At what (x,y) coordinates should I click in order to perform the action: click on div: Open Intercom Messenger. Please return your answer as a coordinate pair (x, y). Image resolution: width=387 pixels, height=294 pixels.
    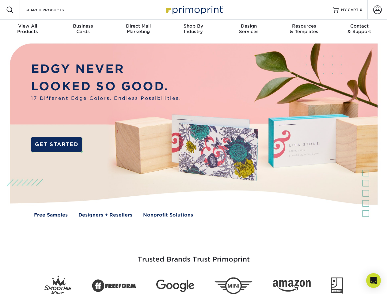
    Looking at the image, I should click on (373, 281).